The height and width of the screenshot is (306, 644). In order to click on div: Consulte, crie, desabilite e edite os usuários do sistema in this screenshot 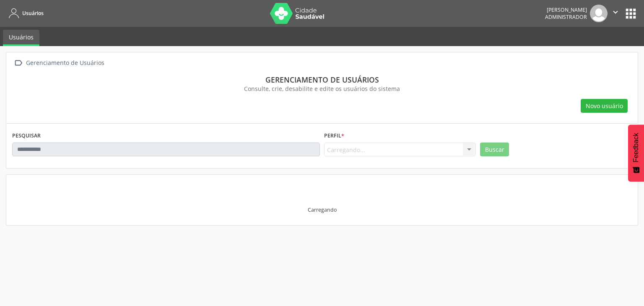, I will do `click(322, 89)`.